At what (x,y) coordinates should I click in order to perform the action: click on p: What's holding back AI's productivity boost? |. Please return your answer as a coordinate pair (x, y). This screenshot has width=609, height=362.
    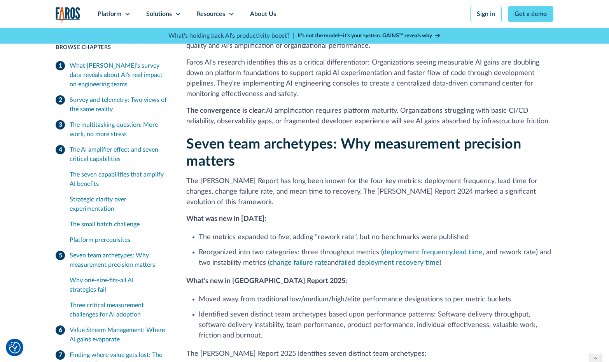
    Looking at the image, I should click on (231, 36).